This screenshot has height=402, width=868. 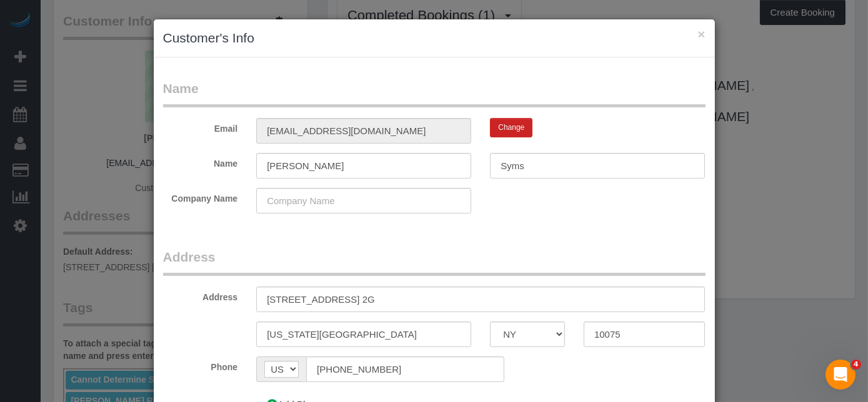 I want to click on label: Phone, so click(x=201, y=364).